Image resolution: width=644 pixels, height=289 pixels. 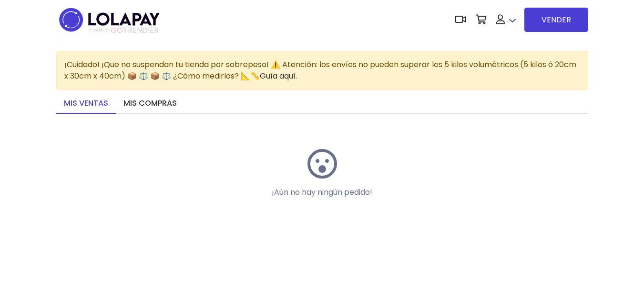 I want to click on span: TRENDIER, so click(x=123, y=30).